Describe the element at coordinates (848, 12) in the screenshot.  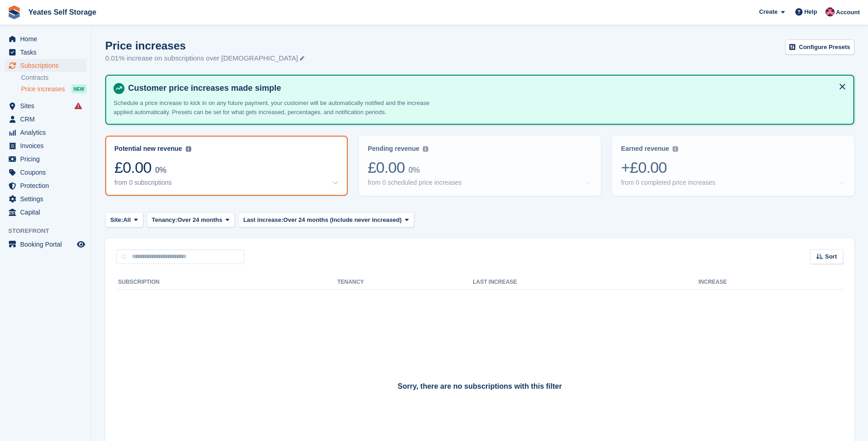
I see `span: Account` at that location.